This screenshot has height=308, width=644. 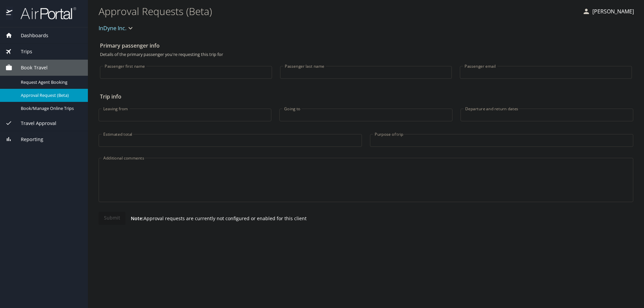 I want to click on h2: Primary passenger info, so click(x=366, y=46).